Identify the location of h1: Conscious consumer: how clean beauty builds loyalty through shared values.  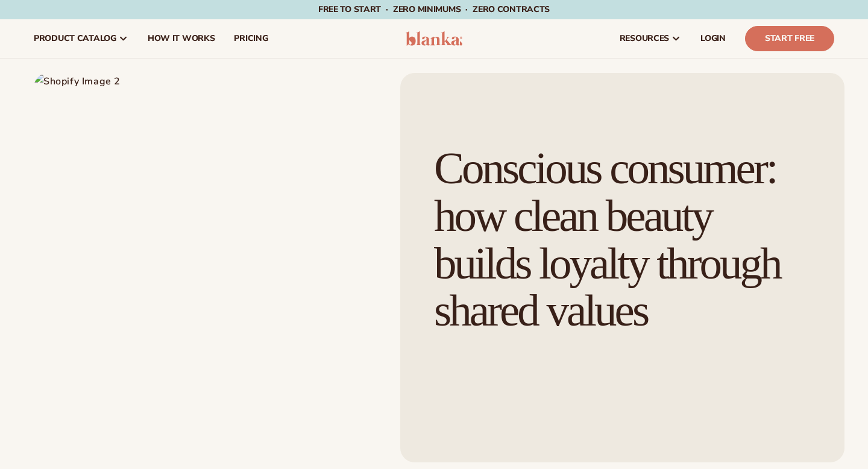
(622, 240).